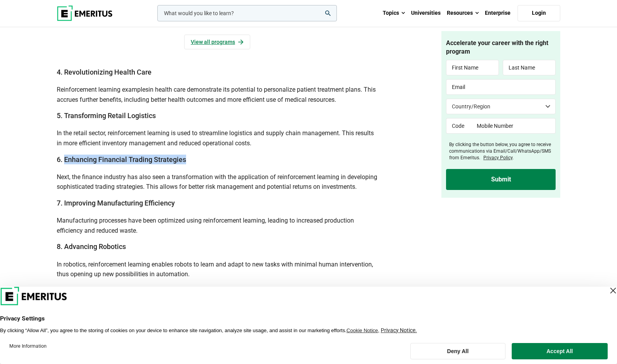  Describe the element at coordinates (215, 270) in the screenshot. I see `span: In robotics, reinforcement learning enables robots to learn and adapt to new tasks with minimal h...` at that location.